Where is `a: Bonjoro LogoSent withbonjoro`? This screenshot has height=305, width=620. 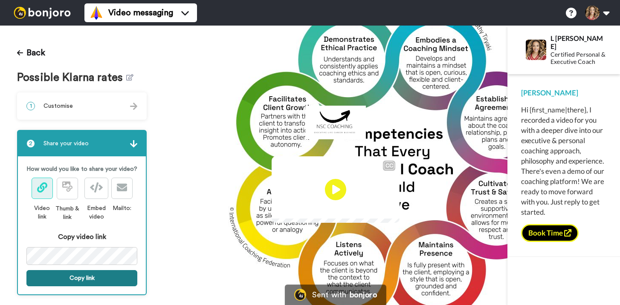
a: Bonjoro LogoSent withbonjoro is located at coordinates (336, 295).